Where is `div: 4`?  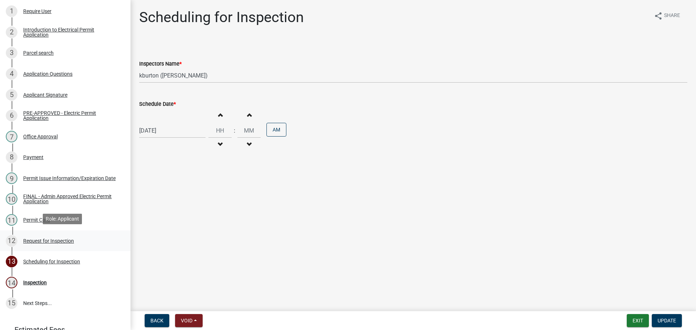
div: 4 is located at coordinates (12, 74).